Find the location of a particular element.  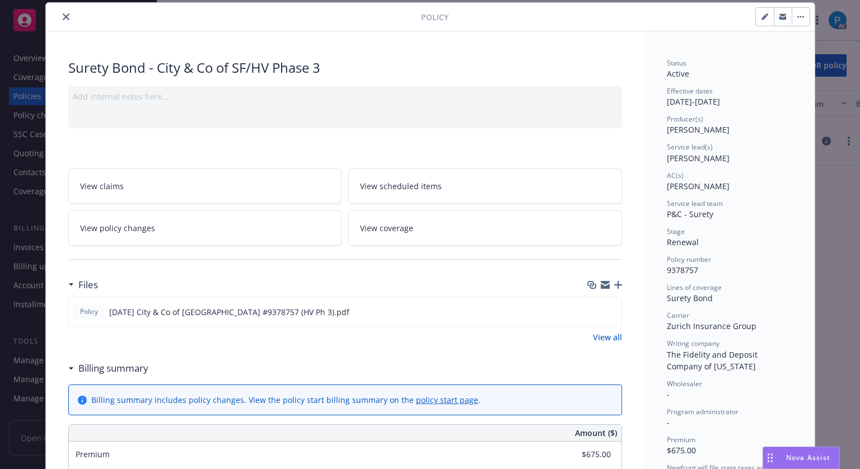

button: preview file is located at coordinates (612, 312).